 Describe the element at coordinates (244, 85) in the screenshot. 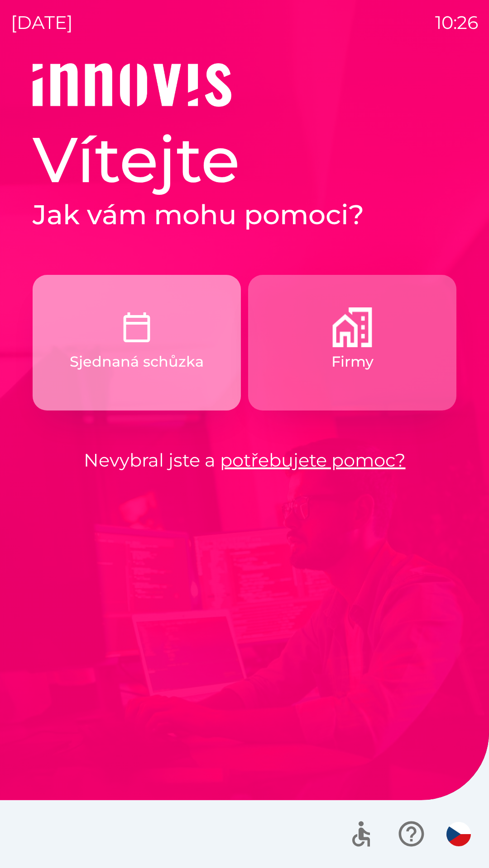

I see `img: Logo` at that location.